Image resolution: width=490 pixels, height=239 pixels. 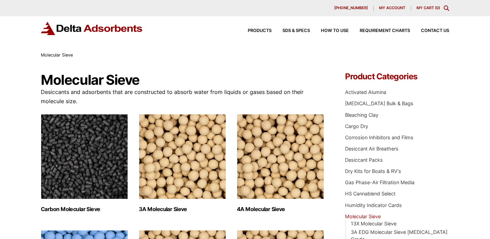 I want to click on h2: 3A Molecular Sieve, so click(x=182, y=209).